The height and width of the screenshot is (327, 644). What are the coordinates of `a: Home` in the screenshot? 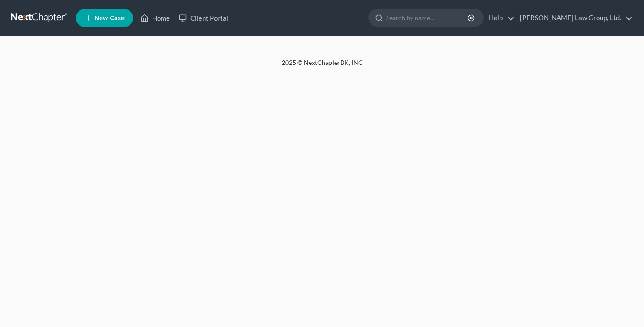 It's located at (155, 18).